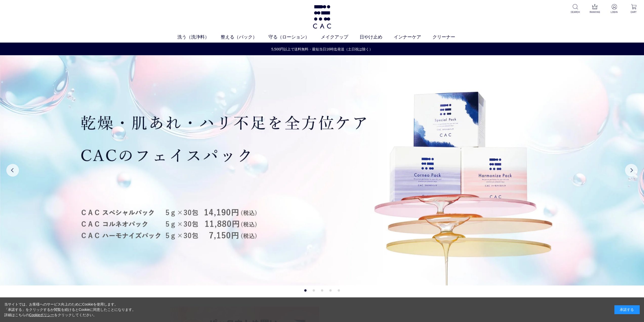  What do you see at coordinates (295, 37) in the screenshot?
I see `a: 守る（ローション）` at bounding box center [295, 37].